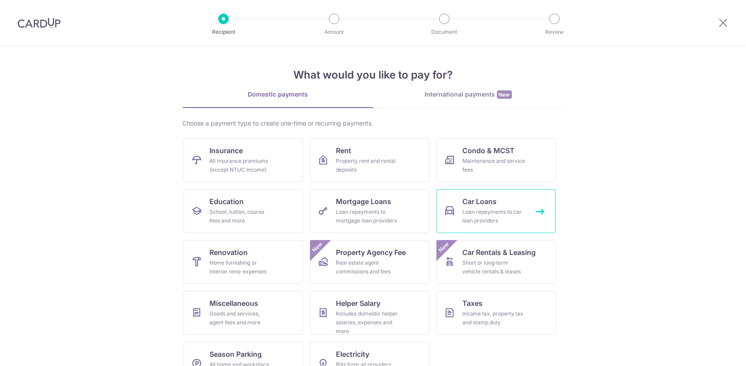 This screenshot has width=746, height=366. Describe the element at coordinates (495, 318) in the screenshot. I see `div: Income tax, property tax and stamp duty` at that location.